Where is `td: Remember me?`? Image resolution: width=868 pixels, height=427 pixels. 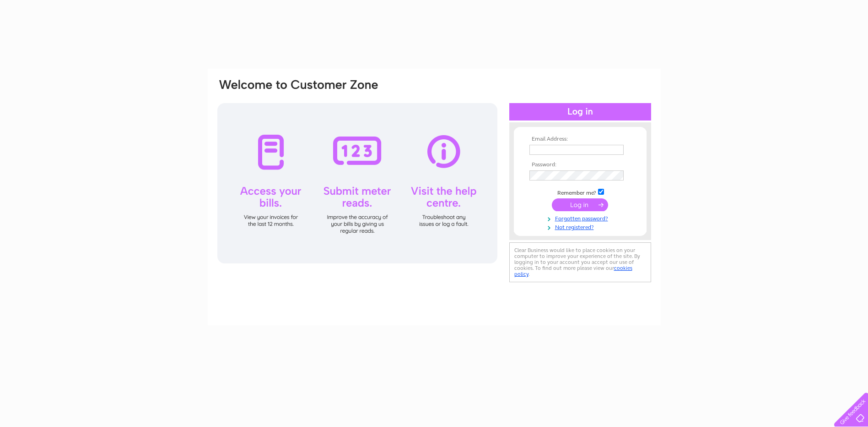 td: Remember me? is located at coordinates (580, 192).